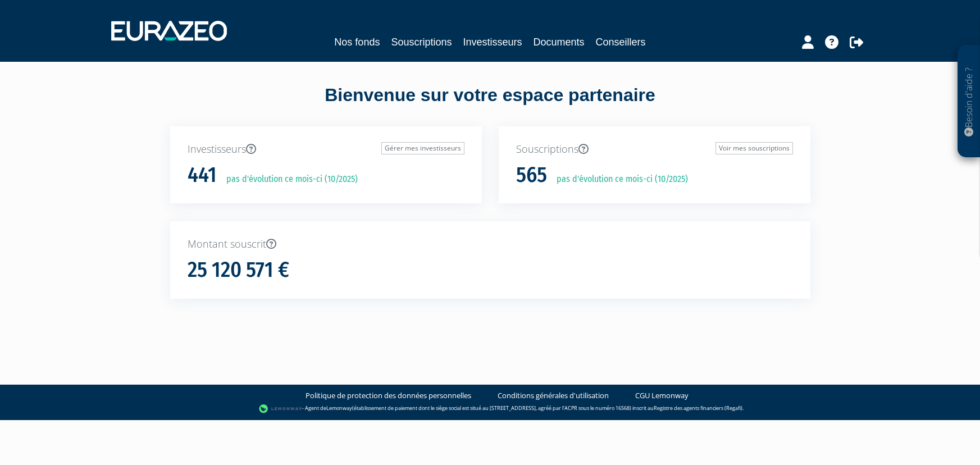  What do you see at coordinates (492, 42) in the screenshot?
I see `a: Investisseurs` at bounding box center [492, 42].